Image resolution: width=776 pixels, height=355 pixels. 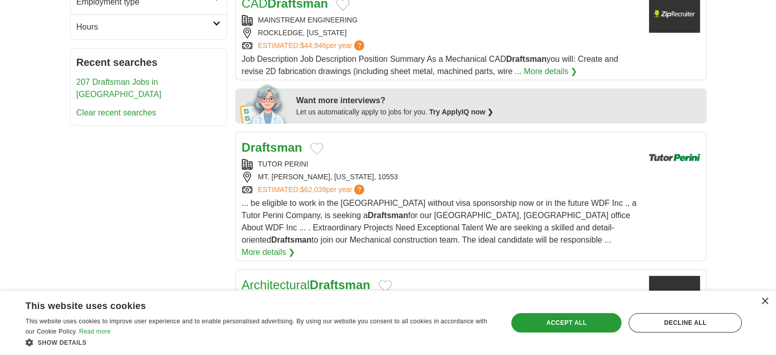 What do you see at coordinates (499, 101) in the screenshot?
I see `div: Want more interviews?` at bounding box center [499, 101].